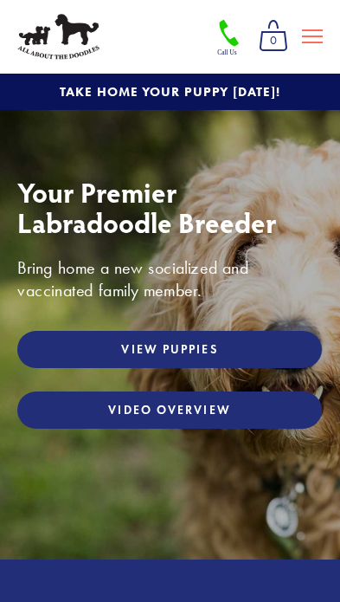 This screenshot has width=340, height=602. I want to click on img: All About The Doodles, so click(58, 36).